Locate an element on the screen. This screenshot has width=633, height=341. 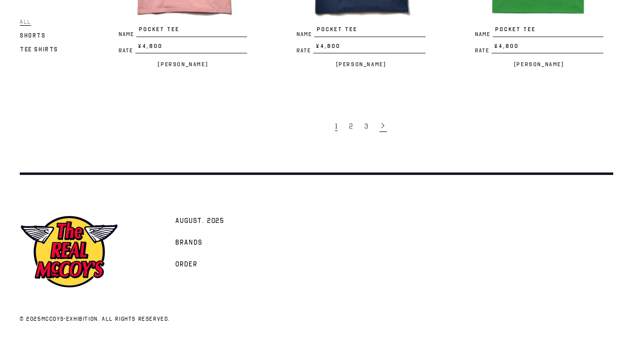
span: Tee Shirts is located at coordinates (39, 49).